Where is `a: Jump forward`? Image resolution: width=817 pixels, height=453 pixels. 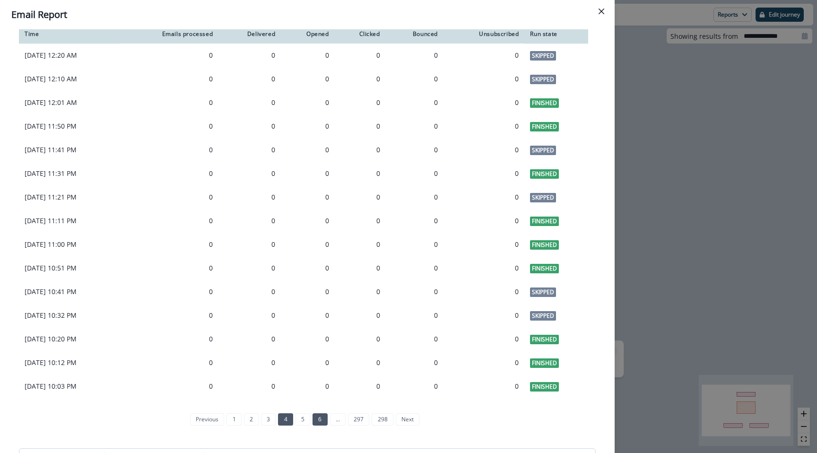
a: Jump forward is located at coordinates (338, 420).